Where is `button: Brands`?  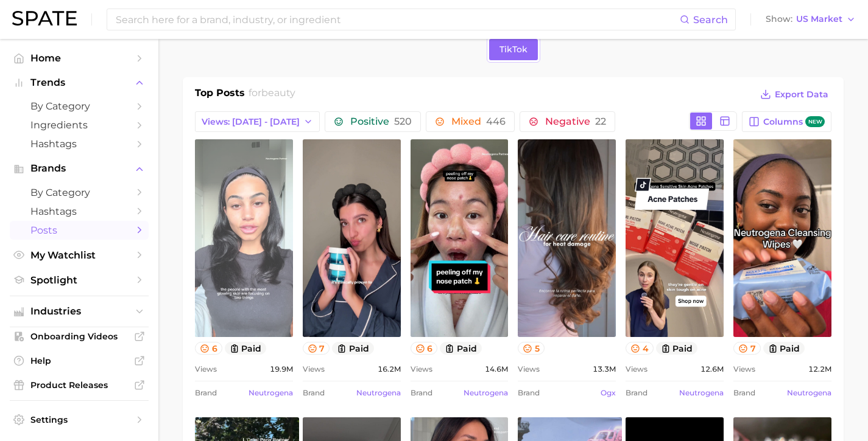
button: Brands is located at coordinates (79, 168).